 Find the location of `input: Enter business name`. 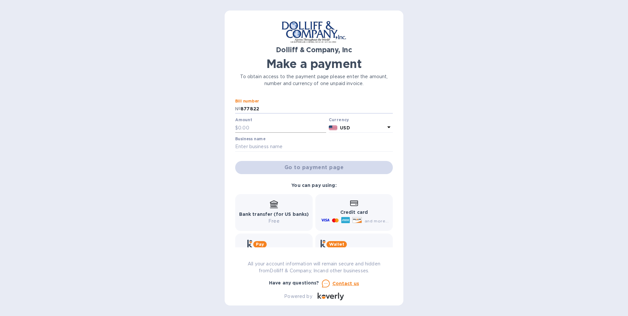

input: Enter business name is located at coordinates (314, 147).